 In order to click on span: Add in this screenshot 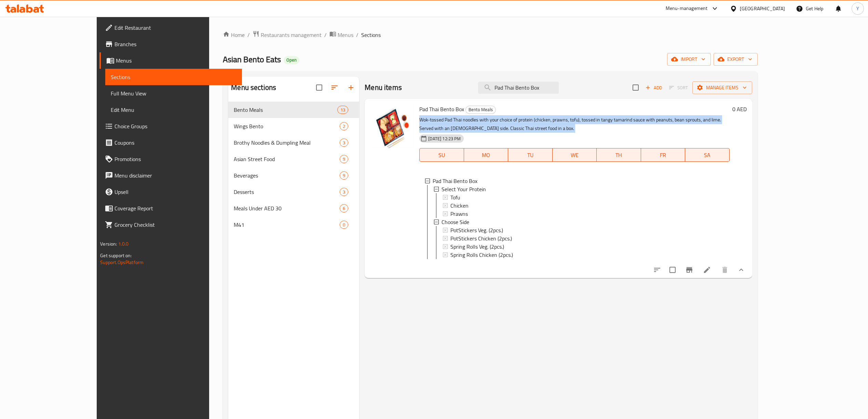, I will do `click(654, 88)`.